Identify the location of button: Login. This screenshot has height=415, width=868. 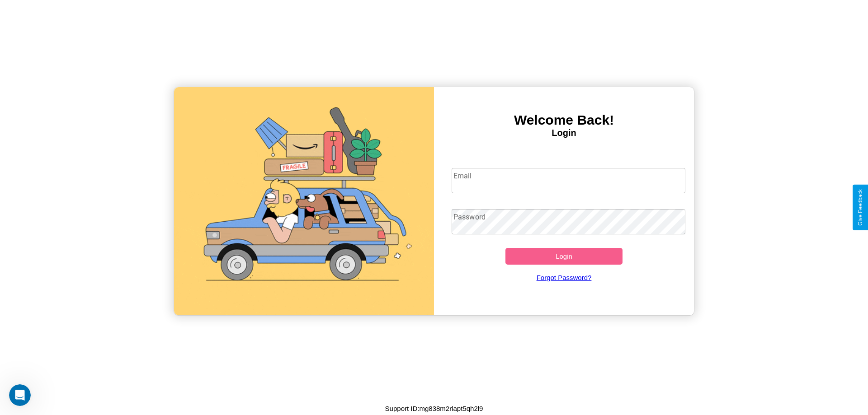
(564, 257).